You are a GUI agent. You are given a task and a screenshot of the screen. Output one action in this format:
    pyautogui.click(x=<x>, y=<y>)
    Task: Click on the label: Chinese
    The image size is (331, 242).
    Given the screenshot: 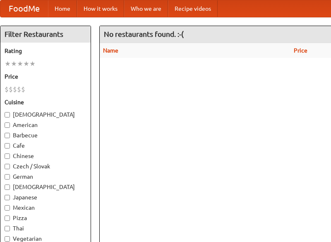 What is the action you would take?
    pyautogui.click(x=46, y=156)
    